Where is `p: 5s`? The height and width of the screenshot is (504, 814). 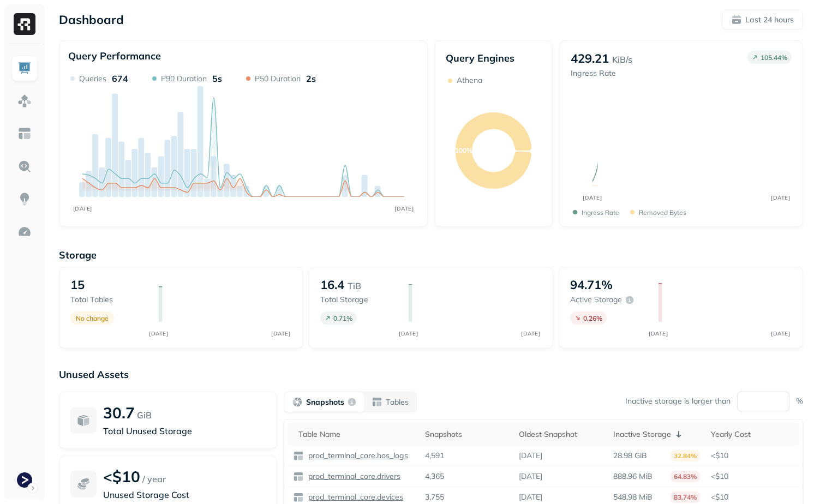 p: 5s is located at coordinates (217, 78).